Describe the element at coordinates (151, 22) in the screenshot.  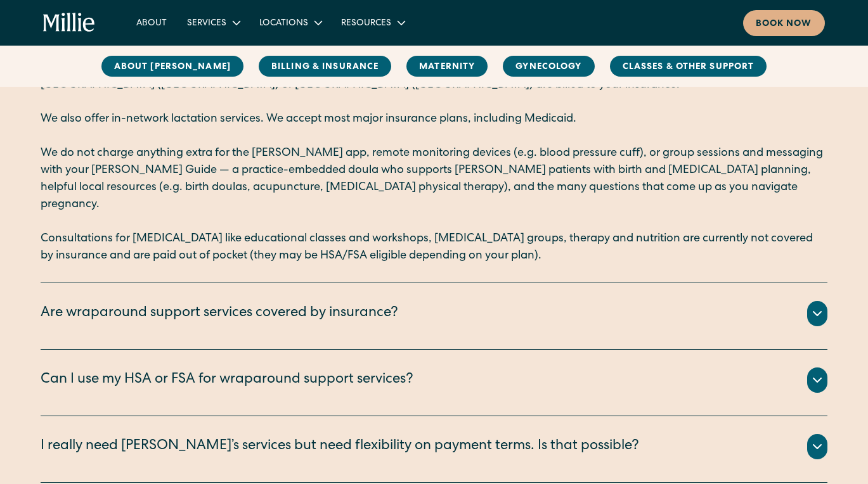
I see `a: About` at that location.